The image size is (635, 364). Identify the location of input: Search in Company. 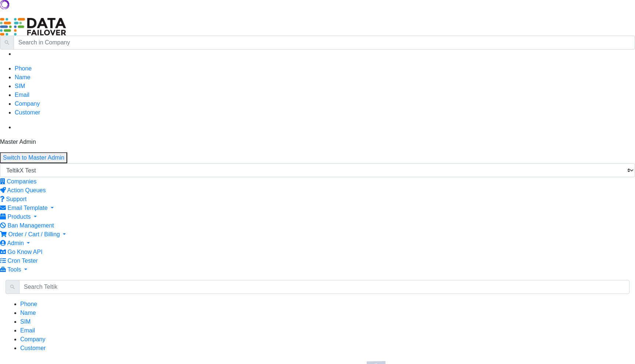
(324, 42).